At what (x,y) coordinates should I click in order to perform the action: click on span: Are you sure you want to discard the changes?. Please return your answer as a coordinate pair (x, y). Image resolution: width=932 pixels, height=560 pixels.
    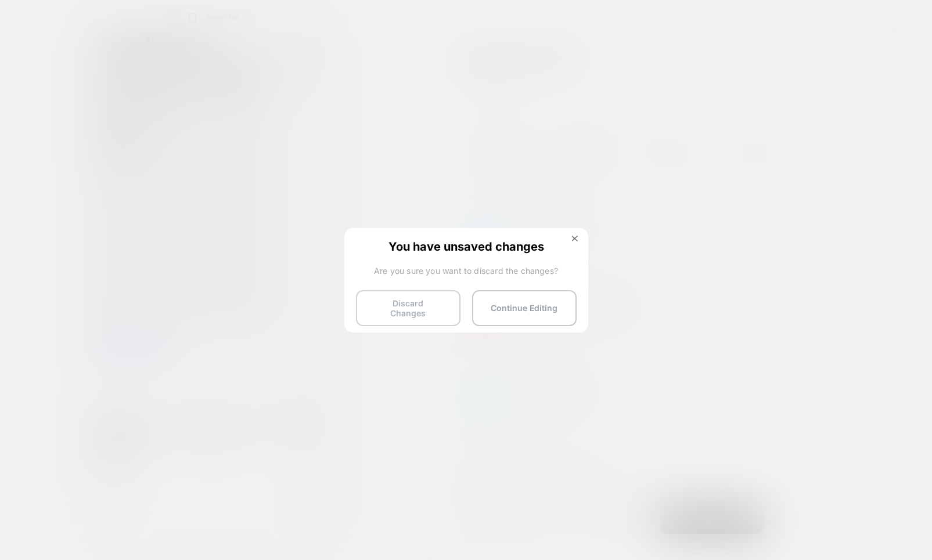
    Looking at the image, I should click on (466, 271).